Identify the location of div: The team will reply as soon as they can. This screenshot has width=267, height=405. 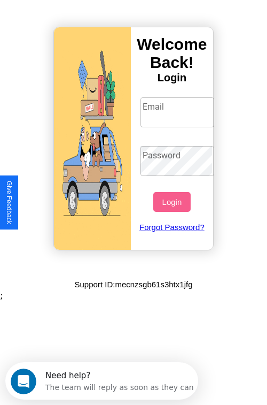
(114, 23).